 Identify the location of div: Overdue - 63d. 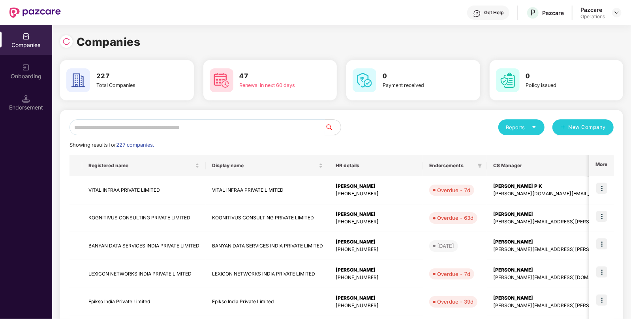
(455, 218).